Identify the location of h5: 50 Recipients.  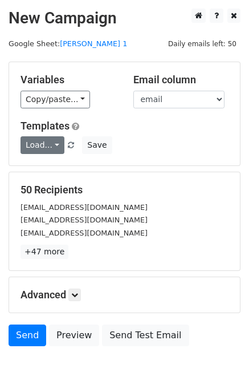
(124, 190).